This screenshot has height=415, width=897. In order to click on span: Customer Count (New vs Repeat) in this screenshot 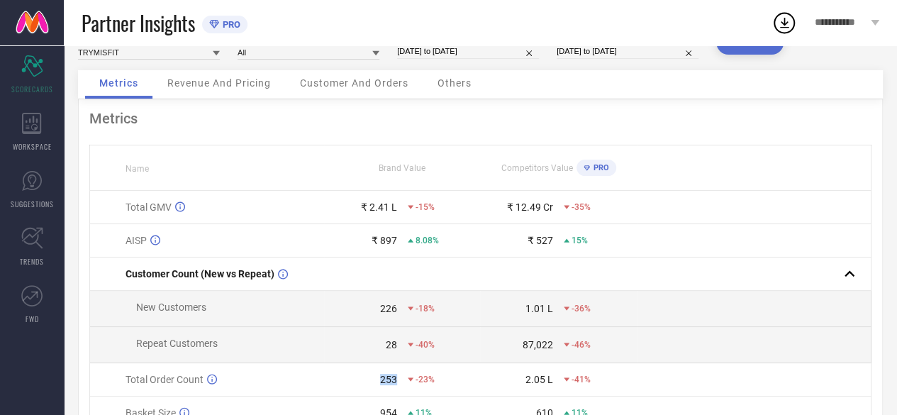, I will do `click(200, 274)`.